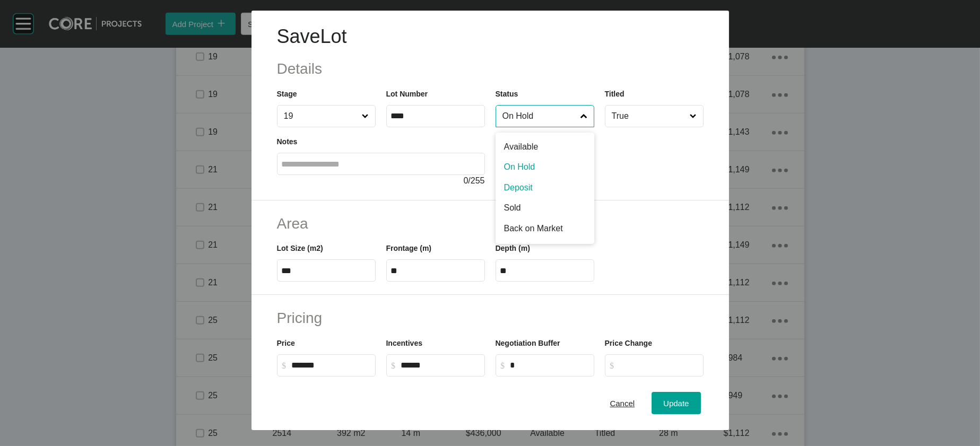 Image resolution: width=980 pixels, height=446 pixels. I want to click on label: Stage, so click(287, 94).